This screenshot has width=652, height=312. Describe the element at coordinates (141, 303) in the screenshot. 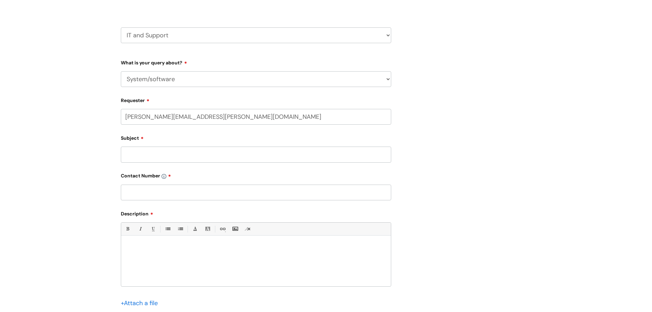

I see `div: Attach a file` at that location.